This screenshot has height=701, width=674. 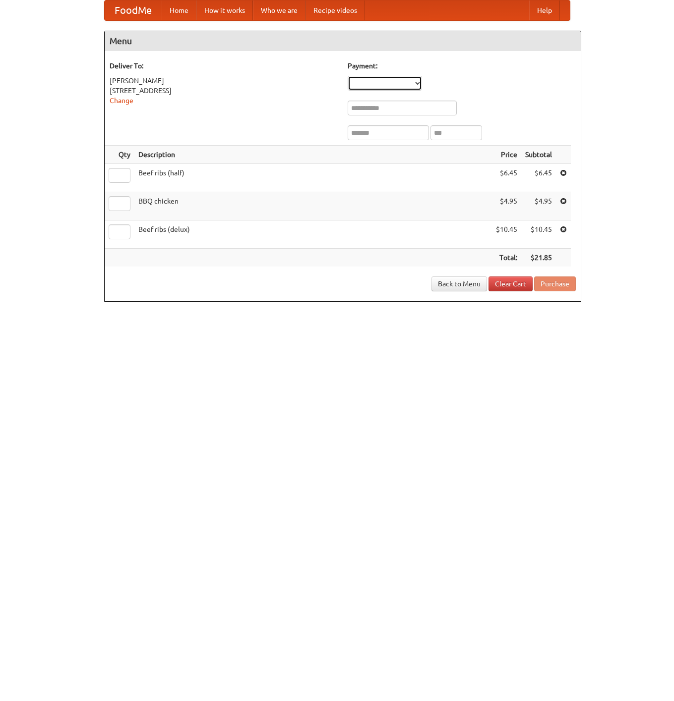 What do you see at coordinates (544, 10) in the screenshot?
I see `a: Help` at bounding box center [544, 10].